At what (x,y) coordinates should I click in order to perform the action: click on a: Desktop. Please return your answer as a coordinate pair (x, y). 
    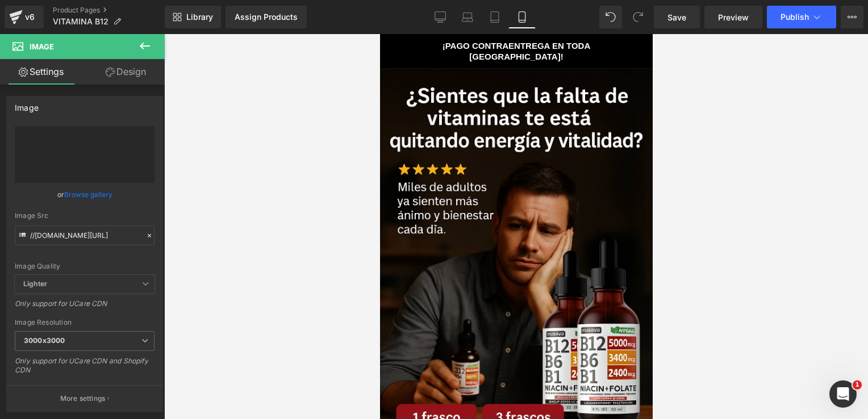
    Looking at the image, I should click on (440, 17).